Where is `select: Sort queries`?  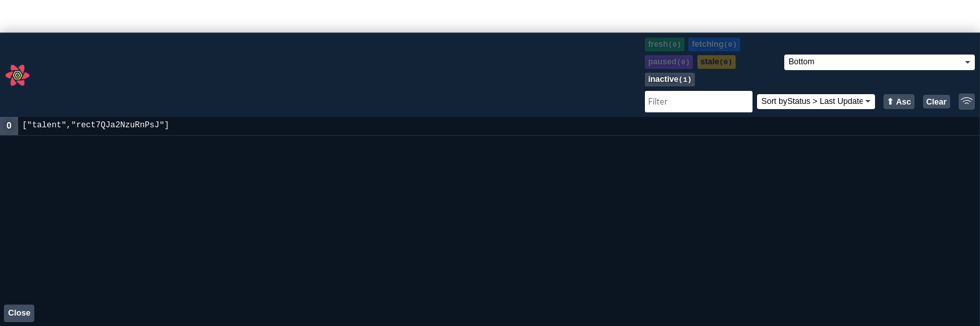 select: Sort queries is located at coordinates (816, 102).